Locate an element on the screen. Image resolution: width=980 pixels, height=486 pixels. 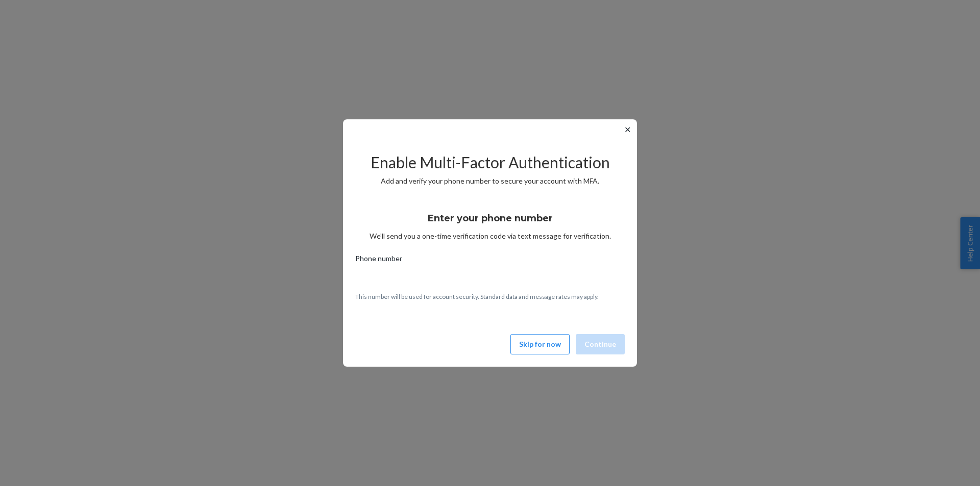
div: We’ll send you a one-time verification code via text message for verification. is located at coordinates (490, 223).